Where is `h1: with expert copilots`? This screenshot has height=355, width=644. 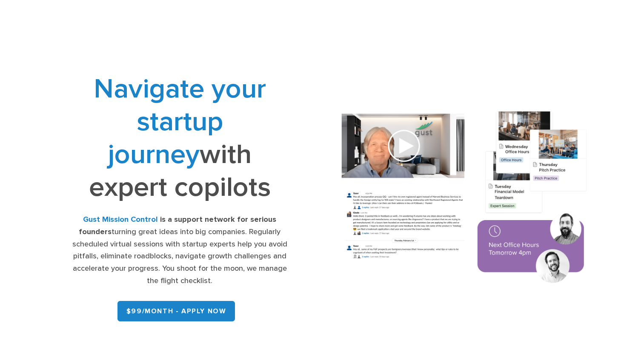 h1: with expert copilots is located at coordinates (180, 138).